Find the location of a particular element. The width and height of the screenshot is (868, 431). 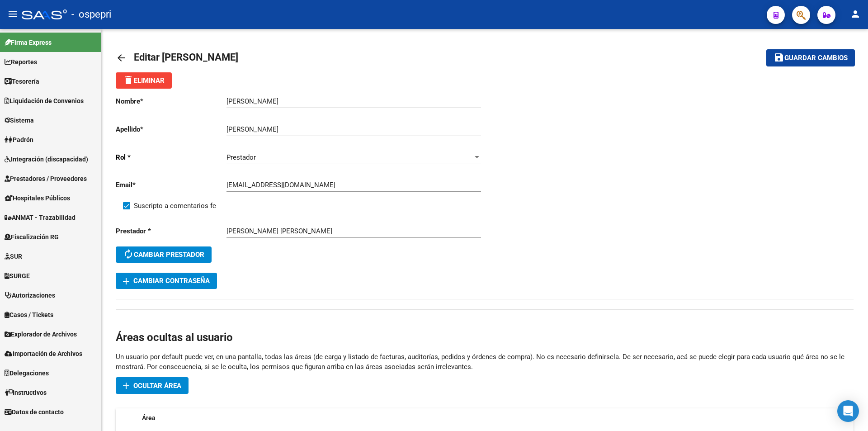

button: Guardar cambios is located at coordinates (811, 57).